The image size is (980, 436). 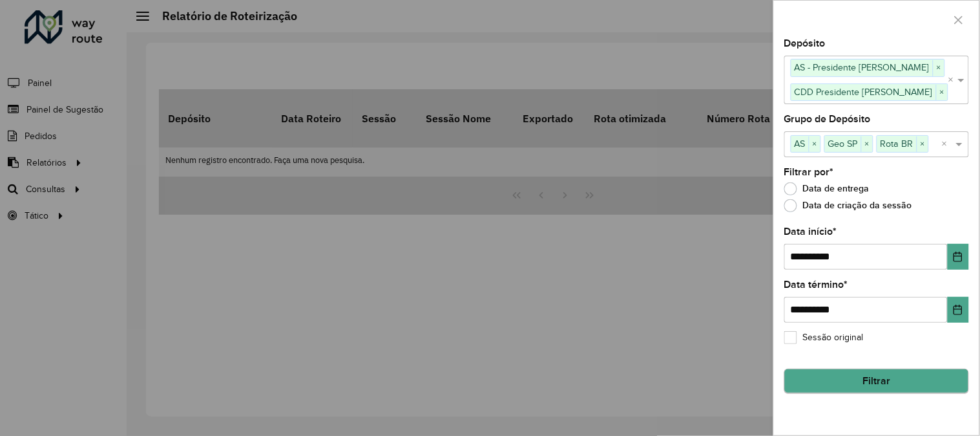 I want to click on label: Depósito, so click(x=805, y=44).